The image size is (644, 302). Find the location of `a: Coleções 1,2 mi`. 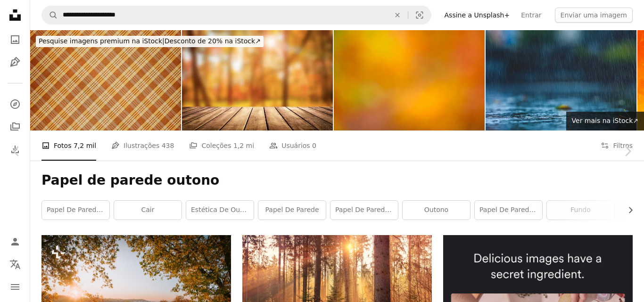

a: Coleções 1,2 mi is located at coordinates (222, 146).